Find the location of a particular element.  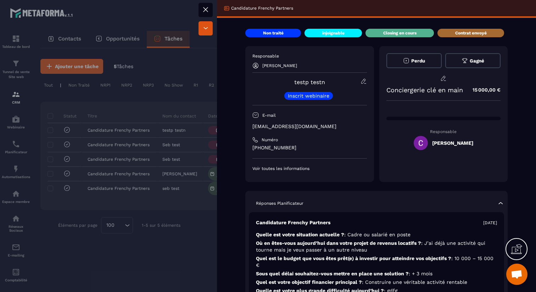

p: Voir toutes les informations is located at coordinates (310, 168).